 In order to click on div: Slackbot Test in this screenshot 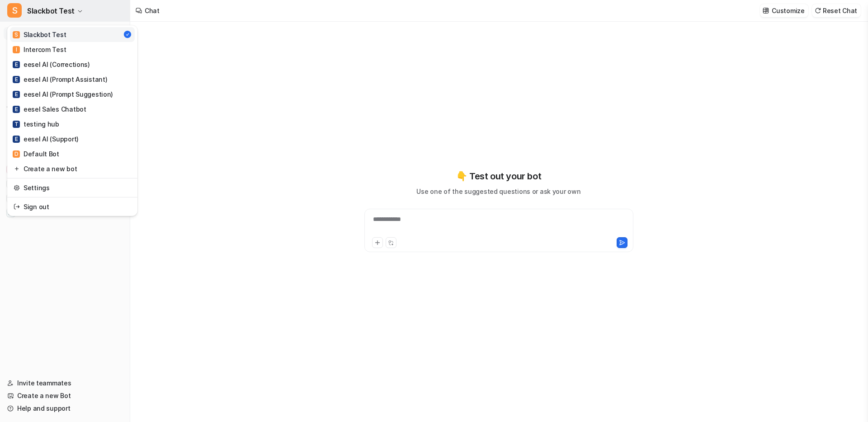, I will do `click(39, 34)`.